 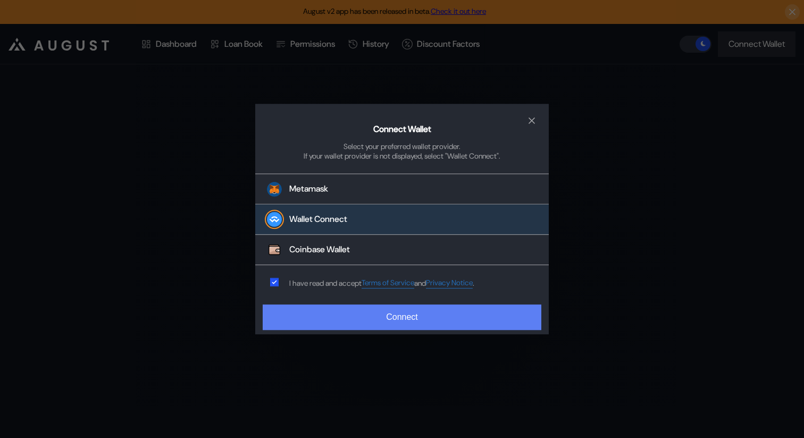 I want to click on div: If your wallet provider is not displayed, select "Wallet Connect"., so click(x=402, y=156).